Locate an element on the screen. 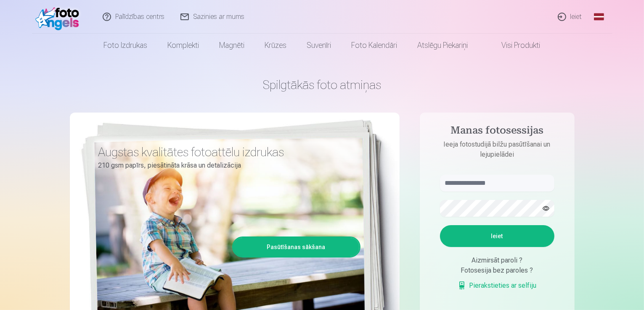  img: /fa1 is located at coordinates (59, 17).